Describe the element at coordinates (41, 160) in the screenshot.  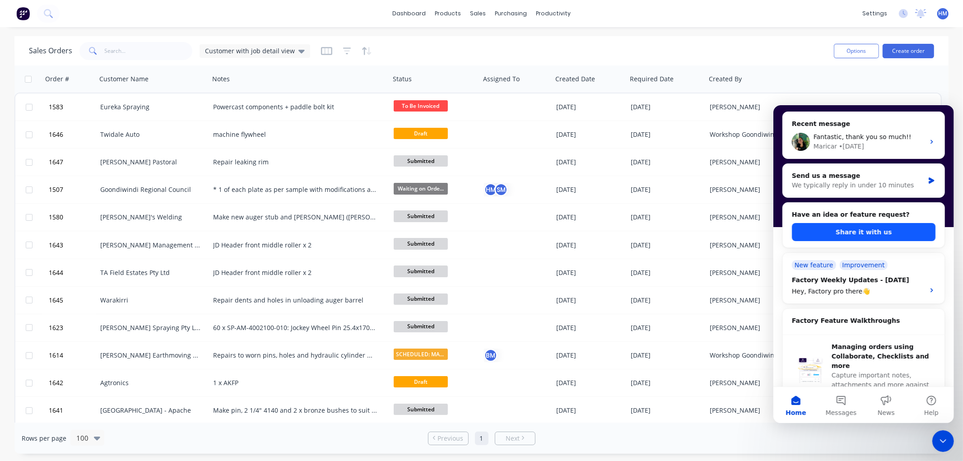
I see `div: New feature` at that location.